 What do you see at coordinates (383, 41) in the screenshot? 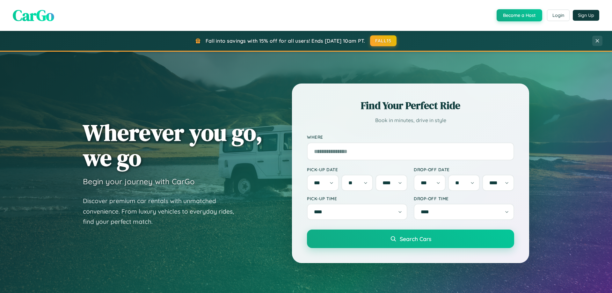
I see `button: FALL15` at bounding box center [383, 41].